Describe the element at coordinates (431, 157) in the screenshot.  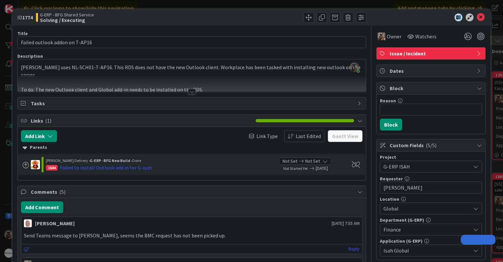
I see `div: Project` at that location.